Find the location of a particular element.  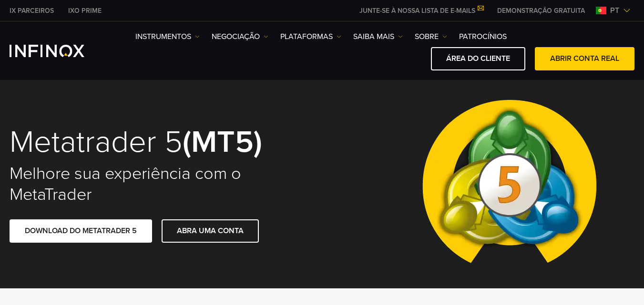

h2: Melhore sua experiência com o MetaTrader is located at coordinates (159, 184).